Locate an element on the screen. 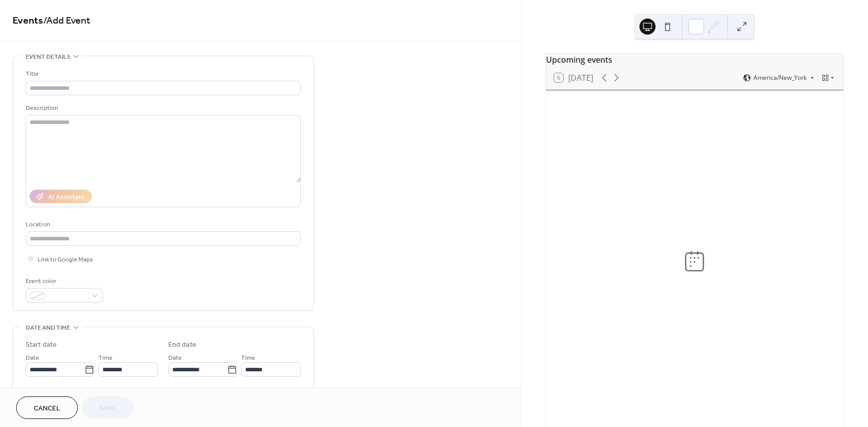 This screenshot has width=868, height=427. span: / Add Event is located at coordinates (67, 20).